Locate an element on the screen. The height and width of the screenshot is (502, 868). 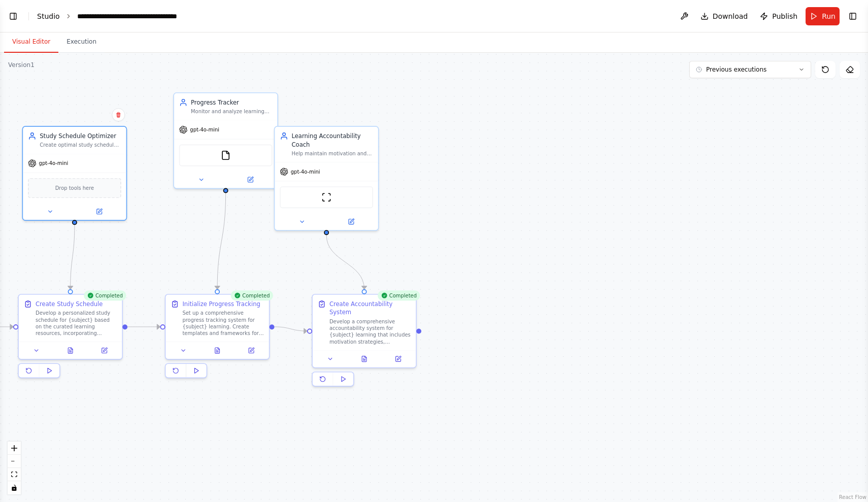
div: Develop a comprehensive accountability system for {subject} learning that includes motivation str... is located at coordinates (370, 332).